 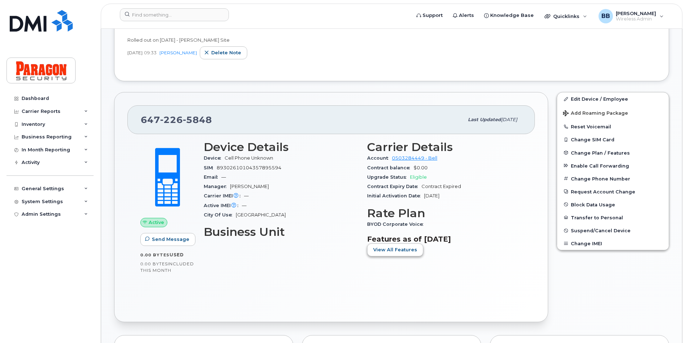 I want to click on button: Change Plan / Features, so click(x=613, y=153).